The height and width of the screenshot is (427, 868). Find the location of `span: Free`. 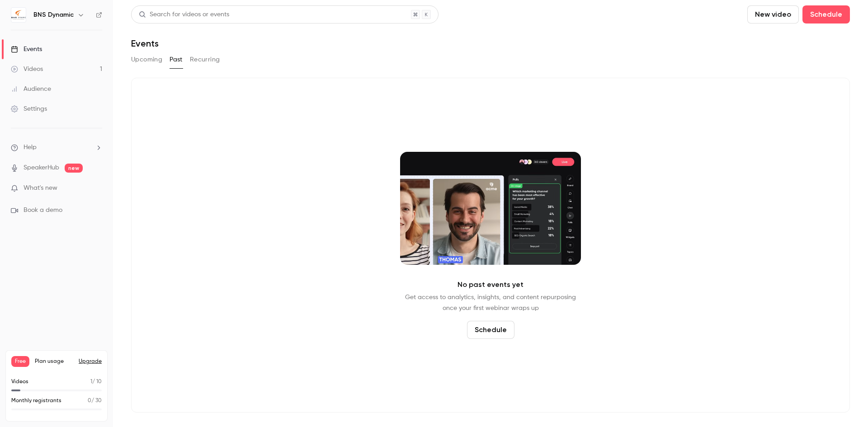

span: Free is located at coordinates (20, 361).